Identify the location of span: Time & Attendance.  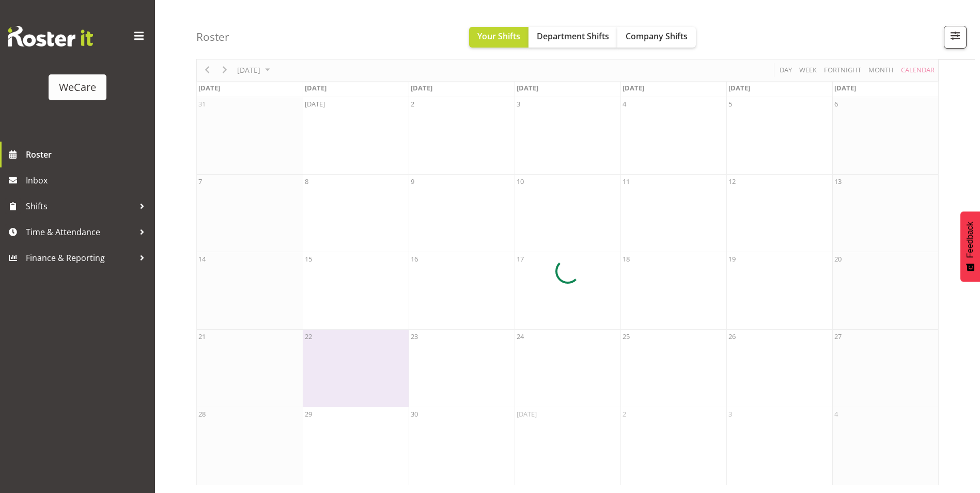
(80, 232).